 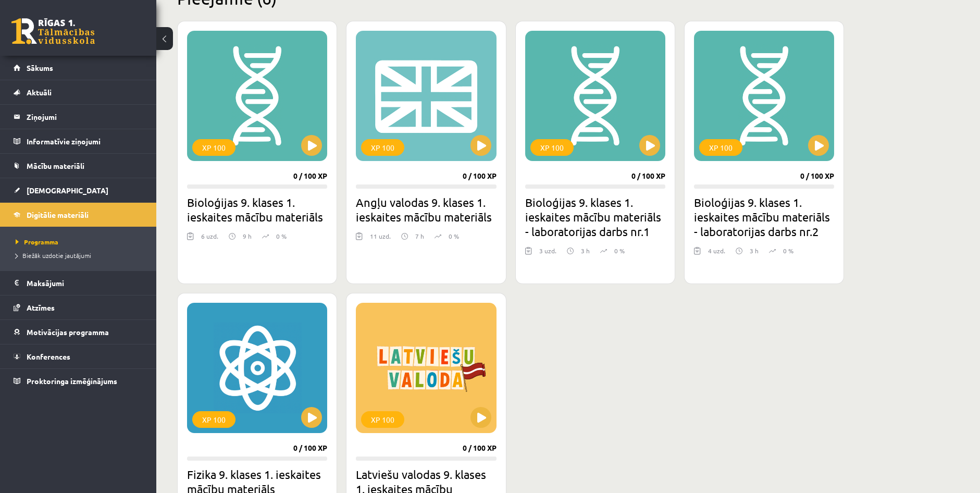 What do you see at coordinates (85, 283) in the screenshot?
I see `legend: Maksājumi` at bounding box center [85, 283].